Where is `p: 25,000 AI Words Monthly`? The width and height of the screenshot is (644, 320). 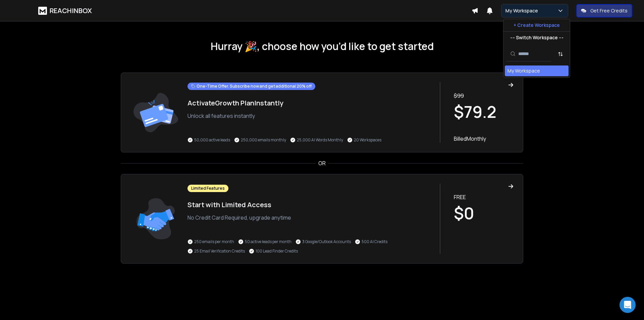
p: 25,000 AI Words Monthly is located at coordinates (320, 140).